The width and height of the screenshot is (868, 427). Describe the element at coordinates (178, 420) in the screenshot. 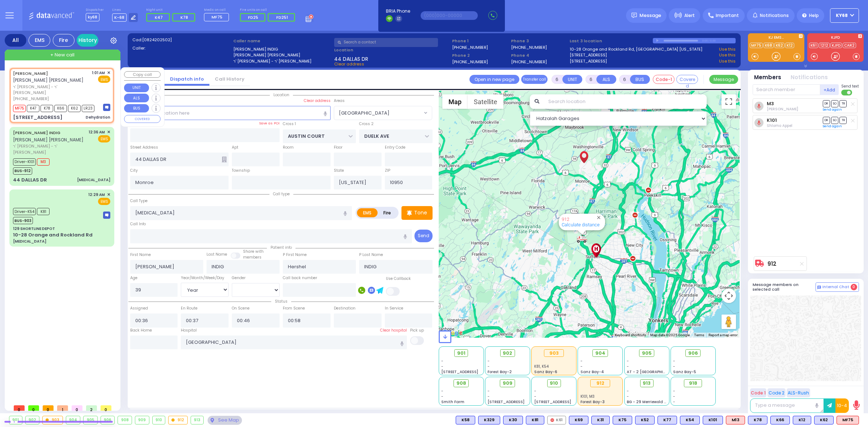

I see `div: 912` at that location.